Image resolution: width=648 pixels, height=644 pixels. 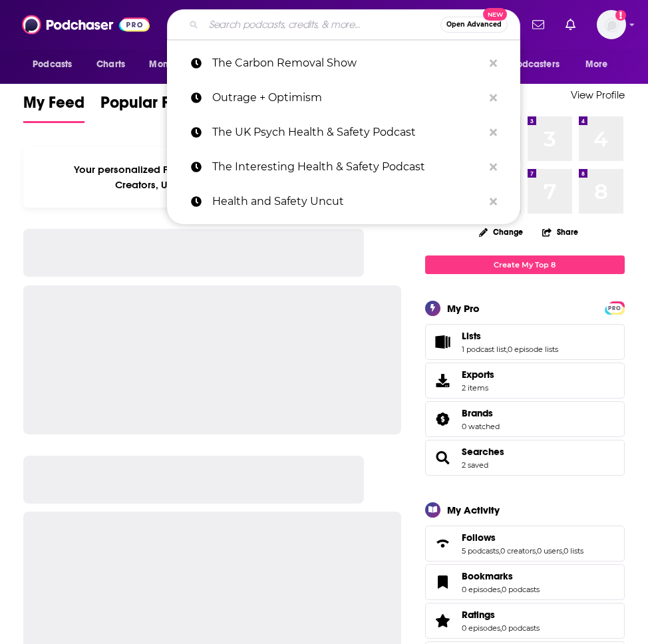 I want to click on a: 0 lists, so click(x=574, y=551).